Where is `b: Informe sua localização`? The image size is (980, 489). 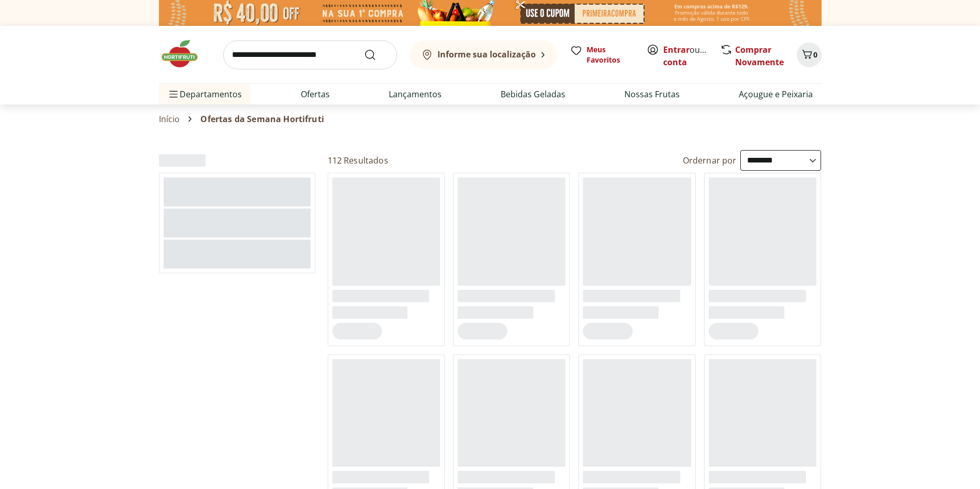 b: Informe sua localização is located at coordinates (487, 54).